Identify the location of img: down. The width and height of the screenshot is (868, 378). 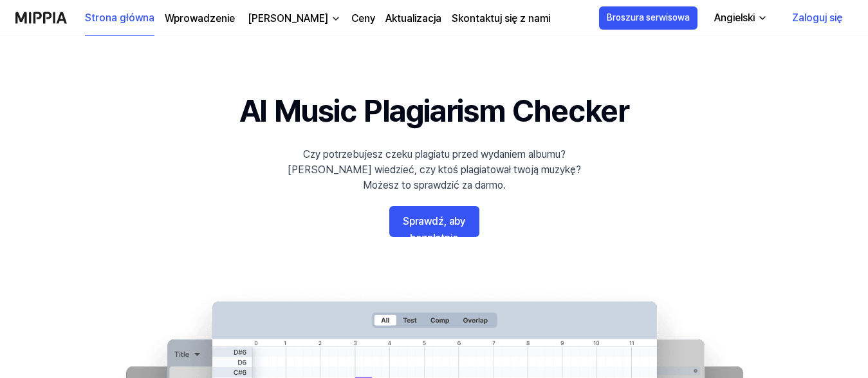
(336, 19).